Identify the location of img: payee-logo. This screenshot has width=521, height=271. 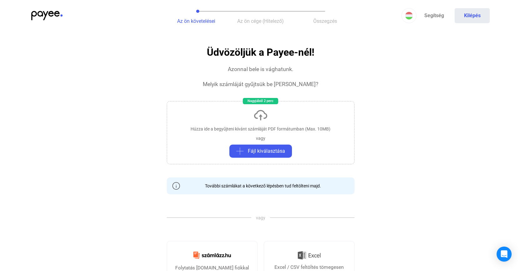
(47, 16).